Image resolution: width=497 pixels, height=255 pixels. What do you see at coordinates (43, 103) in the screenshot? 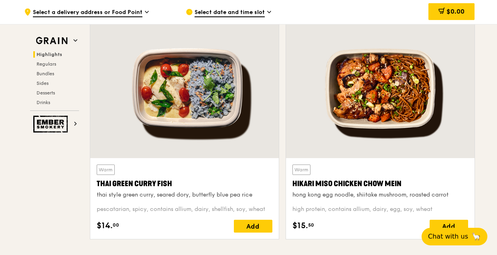
I see `span: Drinks` at bounding box center [43, 103].